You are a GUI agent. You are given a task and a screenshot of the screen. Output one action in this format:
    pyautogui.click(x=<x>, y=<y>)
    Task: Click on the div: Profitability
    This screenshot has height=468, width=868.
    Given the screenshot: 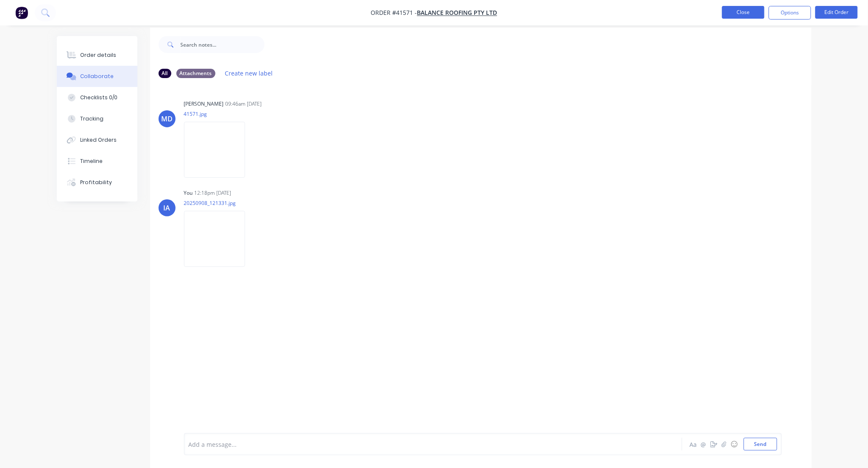 What is the action you would take?
    pyautogui.click(x=96, y=182)
    